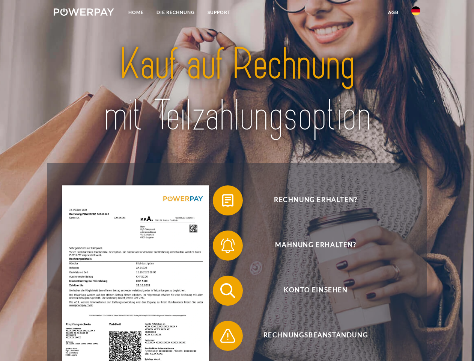 The image size is (474, 361). I want to click on span: Rechnungsbeanstandung, so click(316, 335).